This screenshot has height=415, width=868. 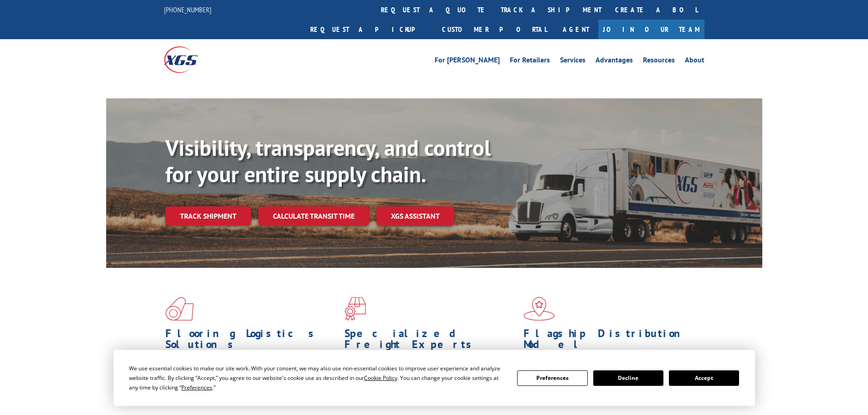 I want to click on a: Request a pickup, so click(x=369, y=29).